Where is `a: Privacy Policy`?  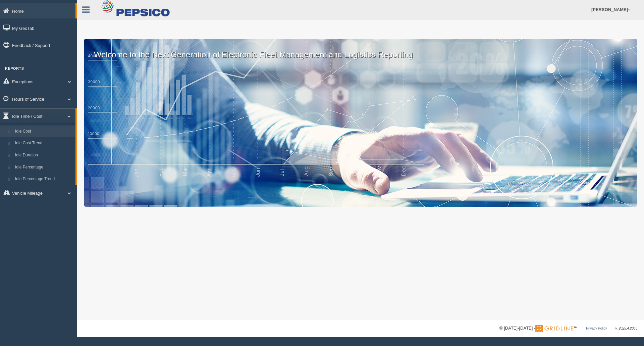
a: Privacy Policy is located at coordinates (596, 328).